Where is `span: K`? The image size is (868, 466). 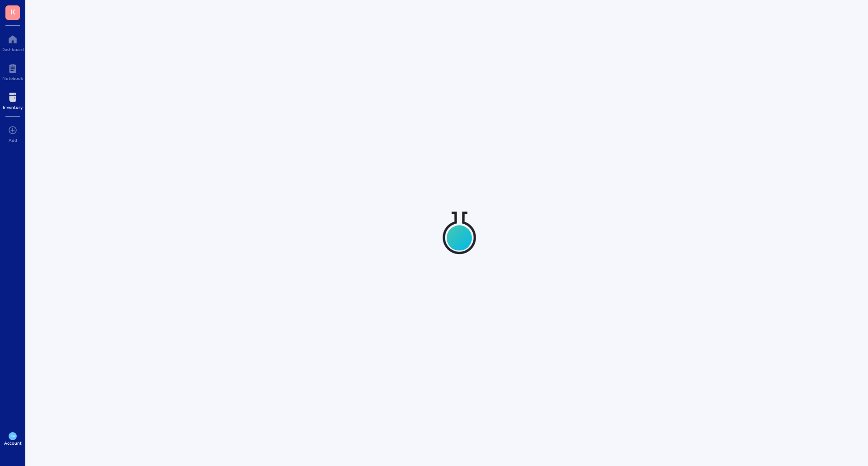 span: K is located at coordinates (12, 11).